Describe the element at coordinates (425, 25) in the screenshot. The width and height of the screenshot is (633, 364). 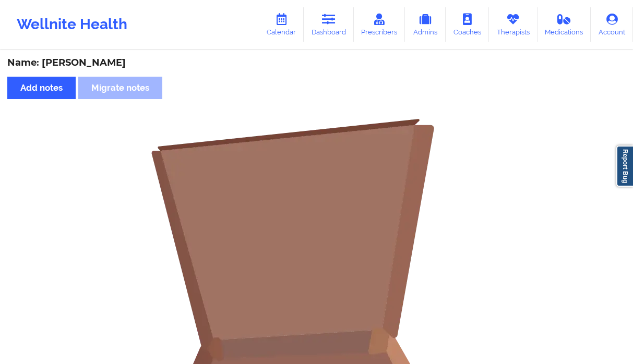
I see `a: Admins` at that location.